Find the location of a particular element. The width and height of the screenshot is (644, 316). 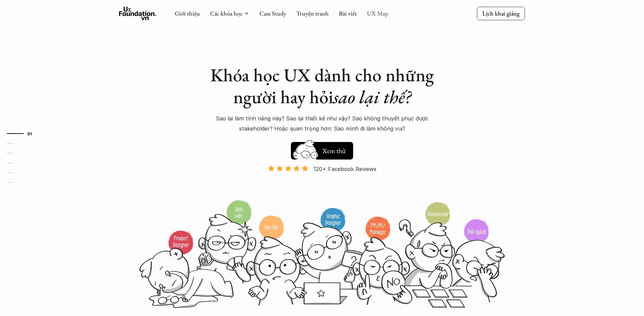

a: UX Map is located at coordinates (377, 13).